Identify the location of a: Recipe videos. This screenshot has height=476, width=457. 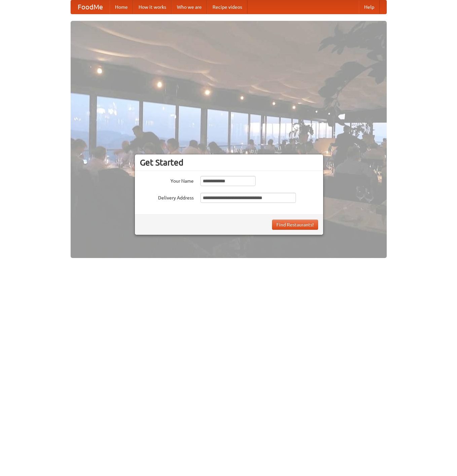
(227, 7).